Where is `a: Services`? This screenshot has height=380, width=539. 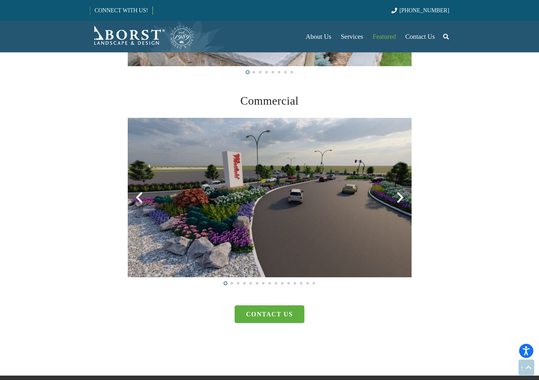 a: Services is located at coordinates (352, 37).